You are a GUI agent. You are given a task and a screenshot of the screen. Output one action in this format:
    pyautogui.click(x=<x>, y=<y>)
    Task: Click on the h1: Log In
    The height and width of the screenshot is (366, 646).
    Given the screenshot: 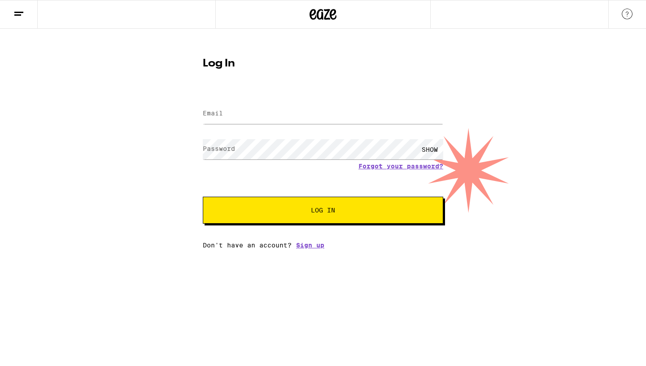 What is the action you would take?
    pyautogui.click(x=323, y=64)
    